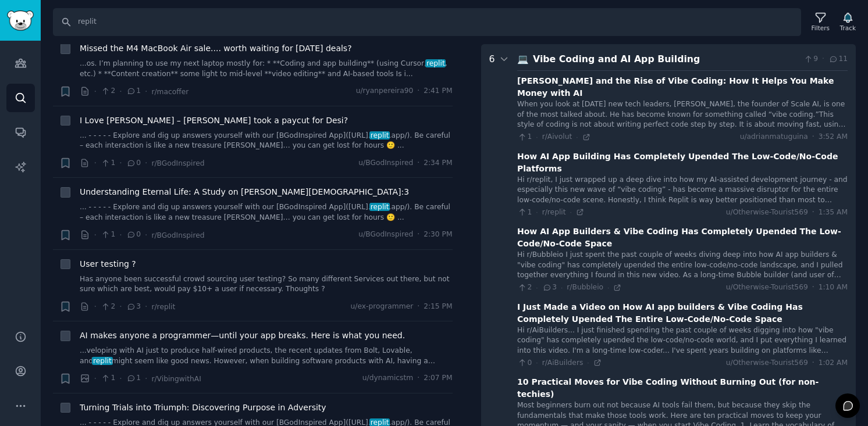 Image resolution: width=868 pixels, height=426 pixels. What do you see at coordinates (388, 379) in the screenshot?
I see `span: u/dynamicstm` at bounding box center [388, 379].